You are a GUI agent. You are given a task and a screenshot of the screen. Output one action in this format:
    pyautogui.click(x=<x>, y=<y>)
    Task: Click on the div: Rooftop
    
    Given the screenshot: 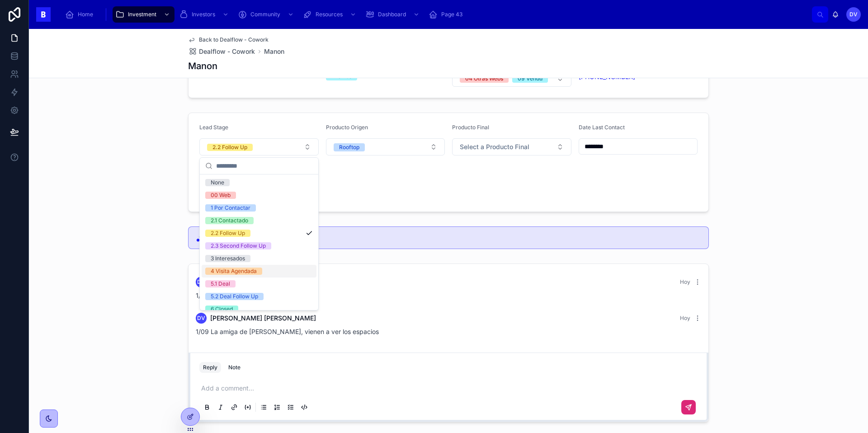 What is the action you would take?
    pyautogui.click(x=349, y=148)
    